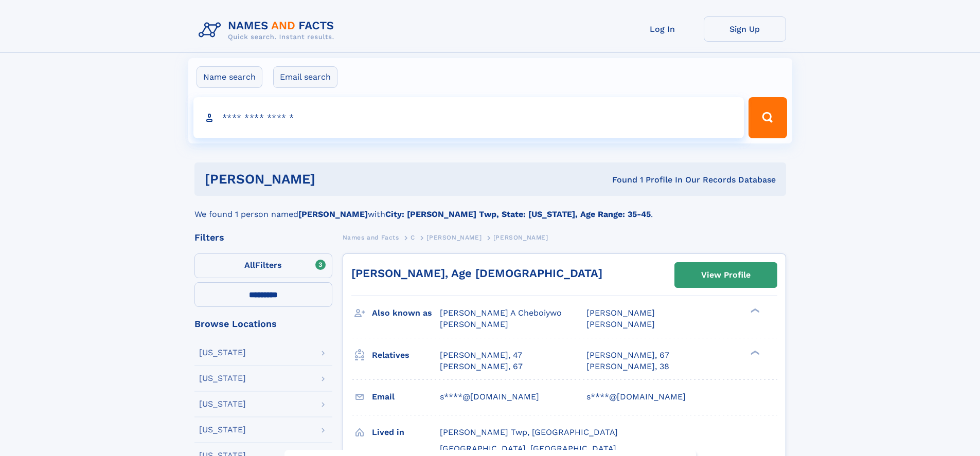 This screenshot has height=456, width=980. I want to click on a: View Profile, so click(725, 275).